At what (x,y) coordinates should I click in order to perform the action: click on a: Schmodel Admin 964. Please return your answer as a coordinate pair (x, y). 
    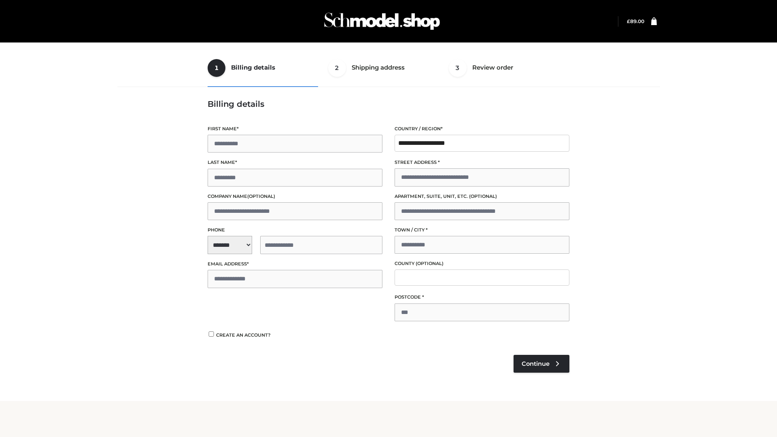
    Looking at the image, I should click on (382, 21).